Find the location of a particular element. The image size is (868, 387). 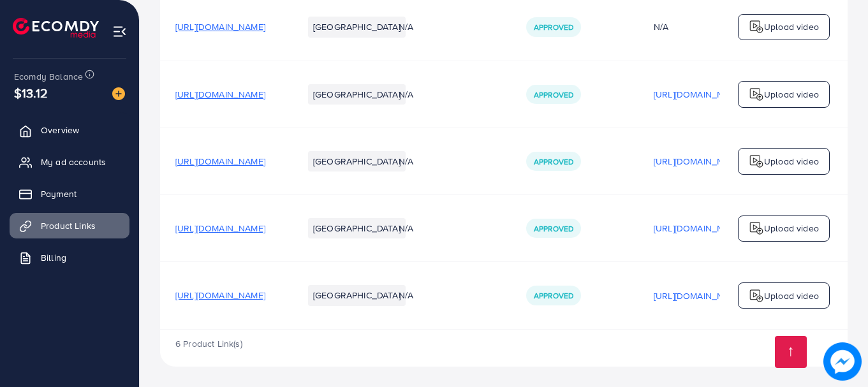

img: menu is located at coordinates (119, 32).